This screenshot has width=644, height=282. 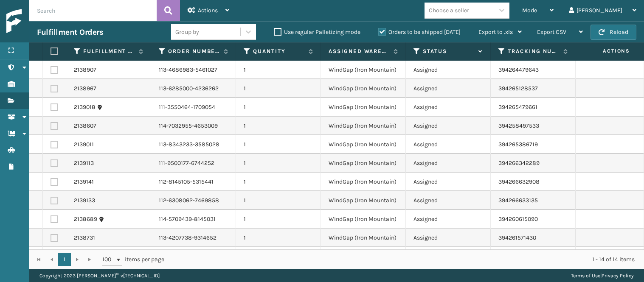 What do you see at coordinates (45, 21) in the screenshot?
I see `img: logo` at bounding box center [45, 21].